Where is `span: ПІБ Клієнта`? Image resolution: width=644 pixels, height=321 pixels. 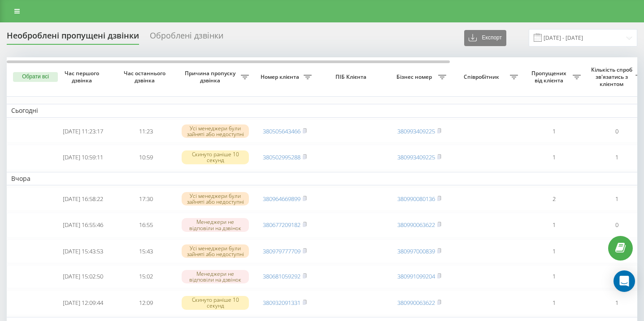
span: ПІБ Клієнта is located at coordinates (352, 77).